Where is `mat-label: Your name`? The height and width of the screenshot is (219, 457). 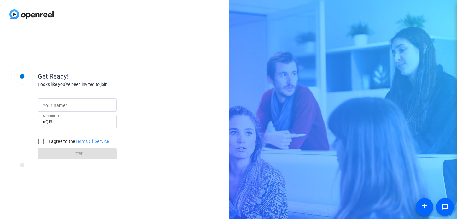 mat-label: Your name is located at coordinates (54, 105).